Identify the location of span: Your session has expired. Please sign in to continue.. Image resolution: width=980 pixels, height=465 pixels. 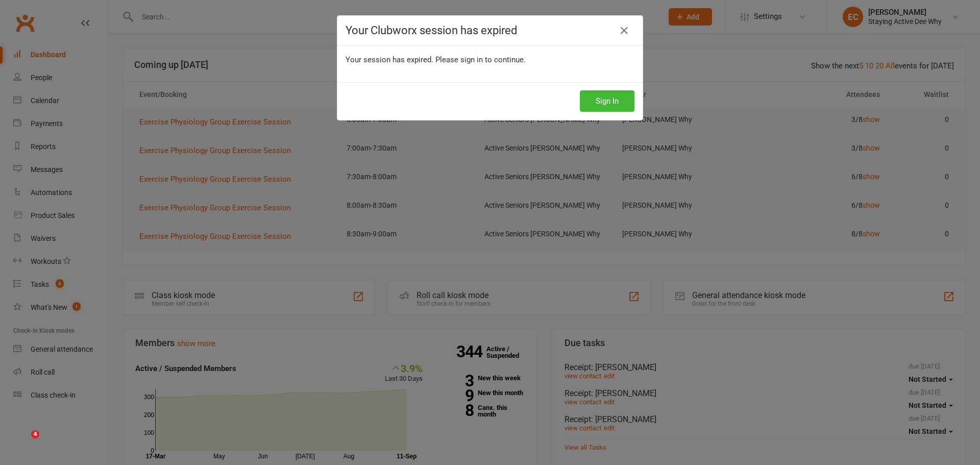
(435, 60).